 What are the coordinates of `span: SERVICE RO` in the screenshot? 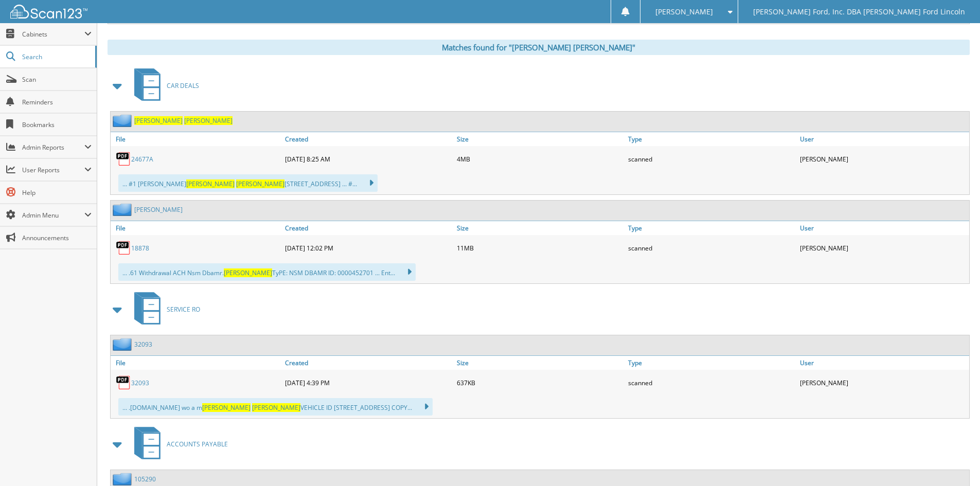 It's located at (183, 309).